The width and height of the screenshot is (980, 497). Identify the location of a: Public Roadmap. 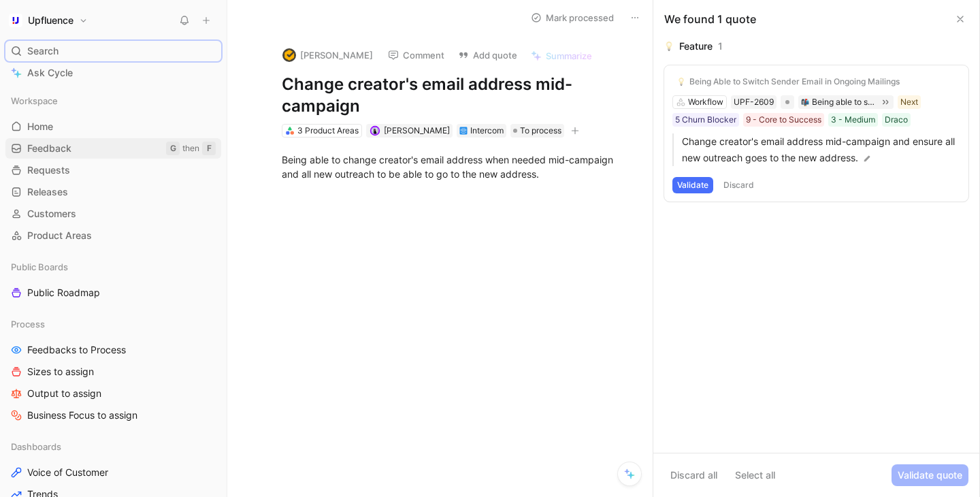
(113, 292).